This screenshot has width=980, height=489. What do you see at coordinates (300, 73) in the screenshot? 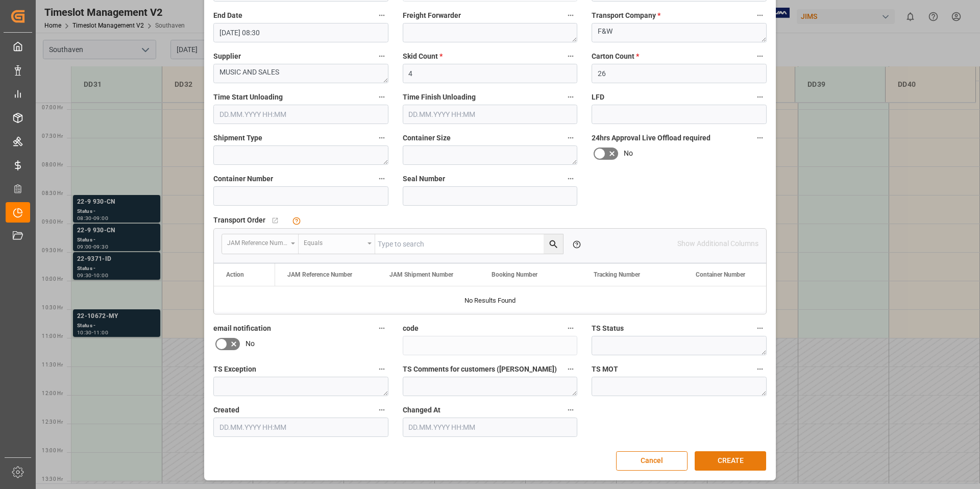
I see `textarea: MUSIC AND SALES` at bounding box center [300, 73].